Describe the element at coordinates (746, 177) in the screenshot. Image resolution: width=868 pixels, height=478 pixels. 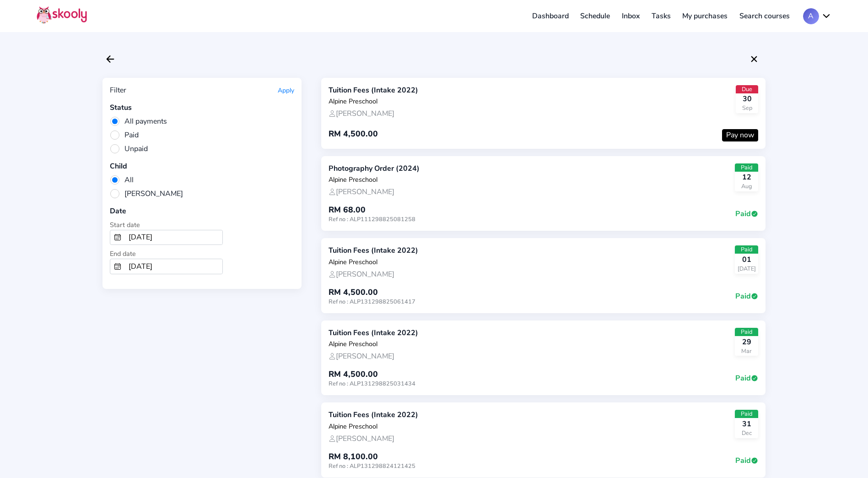
I see `div: 12` at that location.